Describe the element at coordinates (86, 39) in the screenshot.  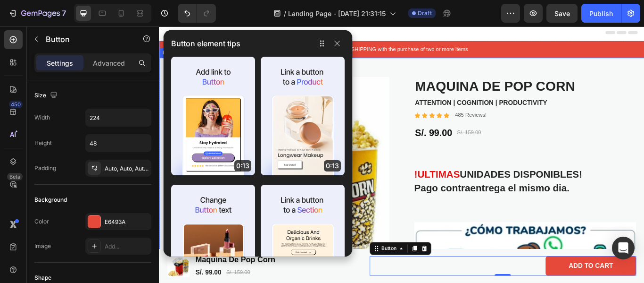
I see `p: Button` at that location.